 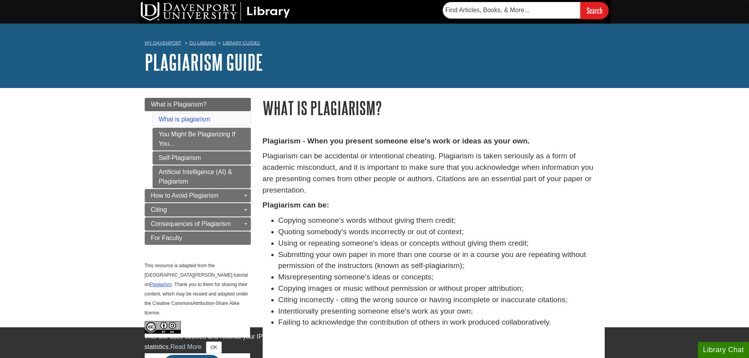 I want to click on span: For Faculty, so click(x=167, y=238).